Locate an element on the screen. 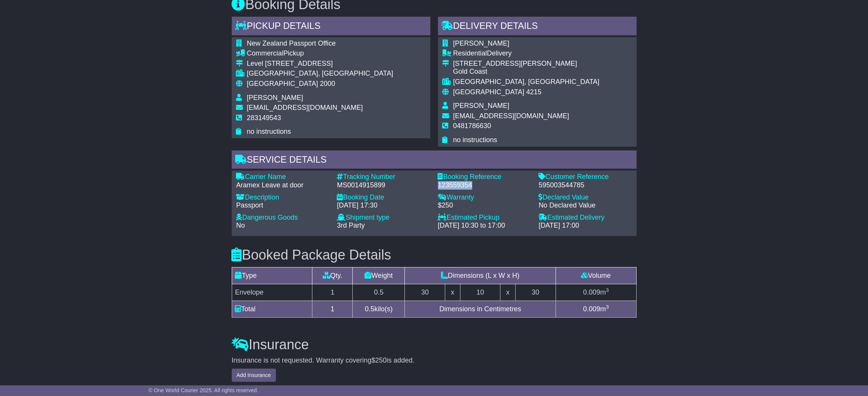 Image resolution: width=868 pixels, height=396 pixels. div: Dangerous Goods is located at coordinates (282, 218).